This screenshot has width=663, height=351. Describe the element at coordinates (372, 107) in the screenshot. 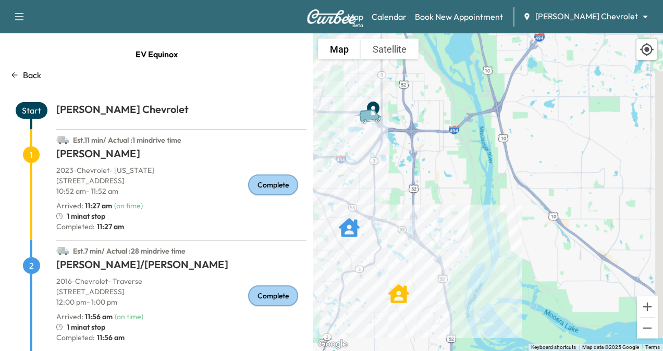

I see `gmp-advanced-marker: Van` at that location.